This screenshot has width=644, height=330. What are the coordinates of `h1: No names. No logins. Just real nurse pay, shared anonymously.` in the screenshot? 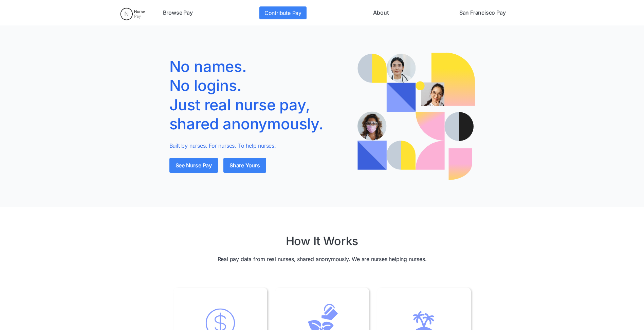 It's located at (259, 95).